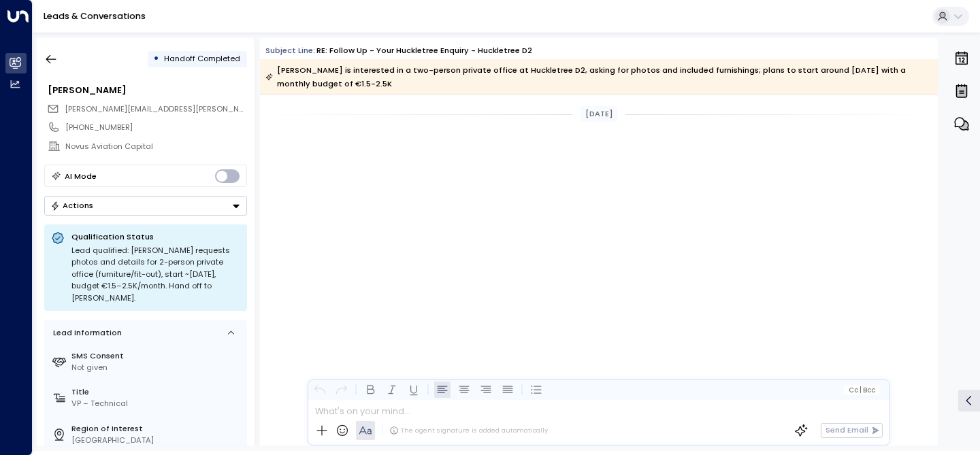 The width and height of the screenshot is (980, 455). I want to click on button: Actions, so click(145, 206).